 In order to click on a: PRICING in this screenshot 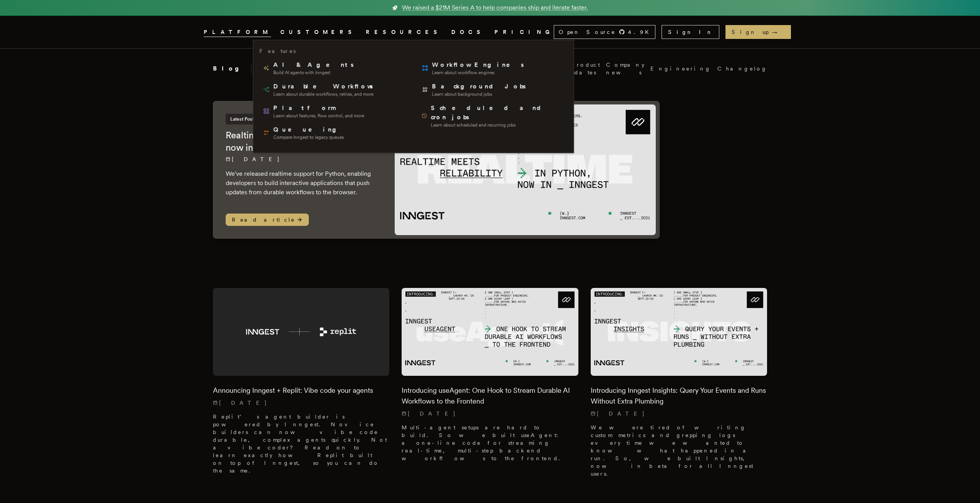, I will do `click(524, 32)`.